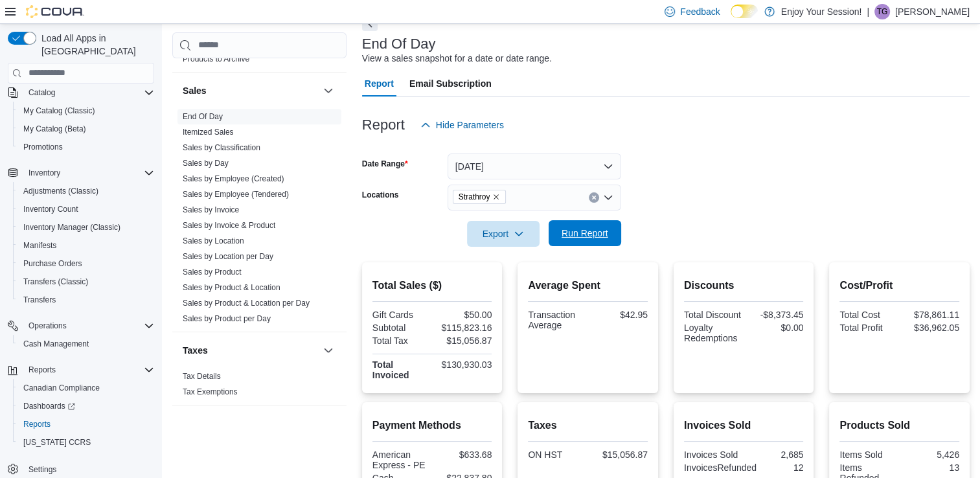 This screenshot has width=980, height=478. I want to click on div: $78,861.11, so click(930, 315).